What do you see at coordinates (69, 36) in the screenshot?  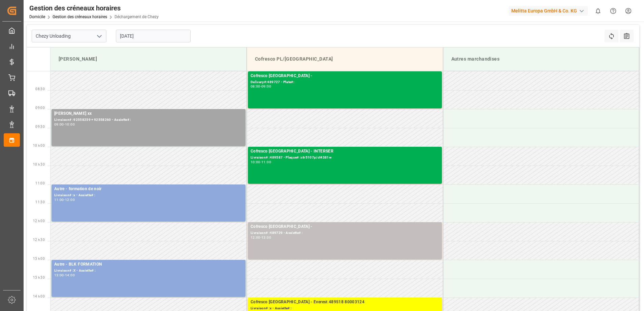 I see `input: Type à rechercher/sélectionner` at bounding box center [69, 36].